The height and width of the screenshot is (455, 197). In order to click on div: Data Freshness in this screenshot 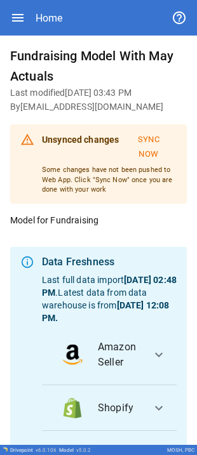, I will do `click(109, 262)`.